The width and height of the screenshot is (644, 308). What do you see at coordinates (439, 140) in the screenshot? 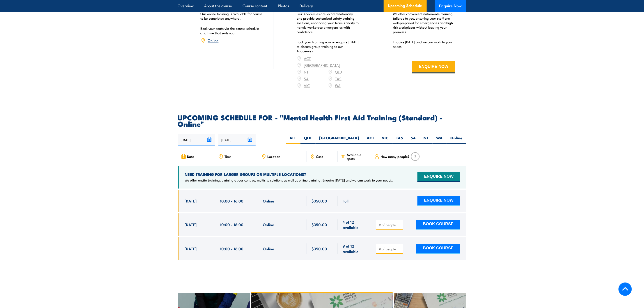
I see `label: WA` at bounding box center [439, 140].